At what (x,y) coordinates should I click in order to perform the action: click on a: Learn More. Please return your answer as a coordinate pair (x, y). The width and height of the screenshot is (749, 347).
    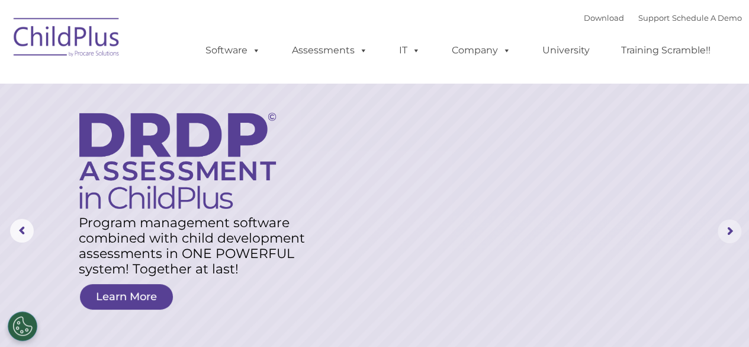
    Looking at the image, I should click on (126, 296).